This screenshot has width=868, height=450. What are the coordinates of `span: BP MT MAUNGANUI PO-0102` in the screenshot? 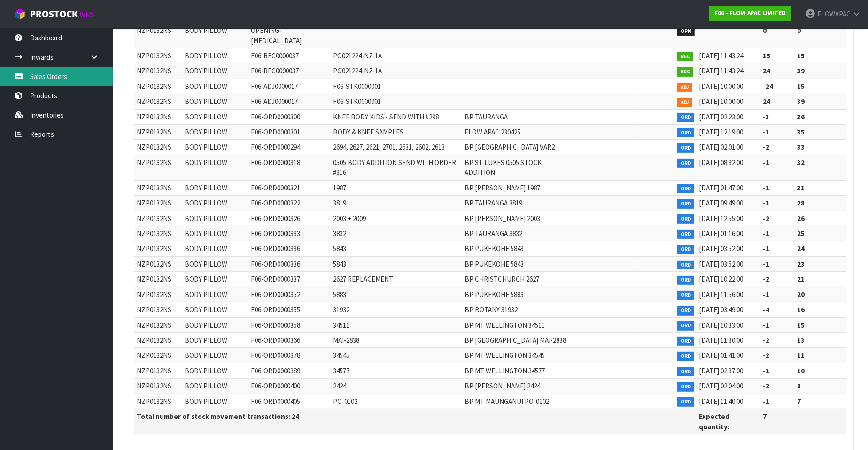 It's located at (507, 401).